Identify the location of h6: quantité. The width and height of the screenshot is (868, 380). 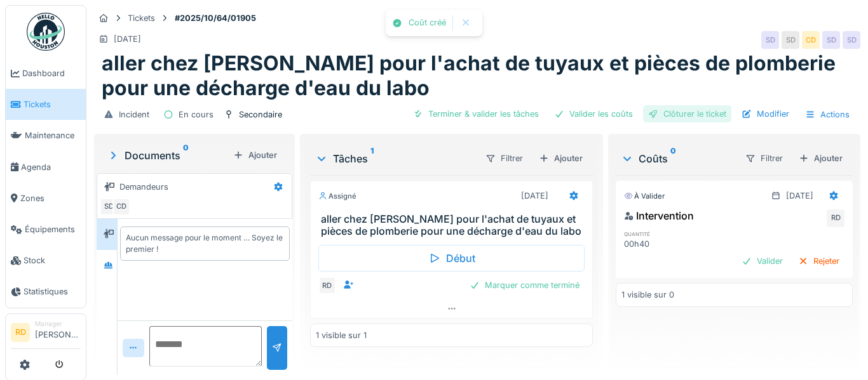
(659, 233).